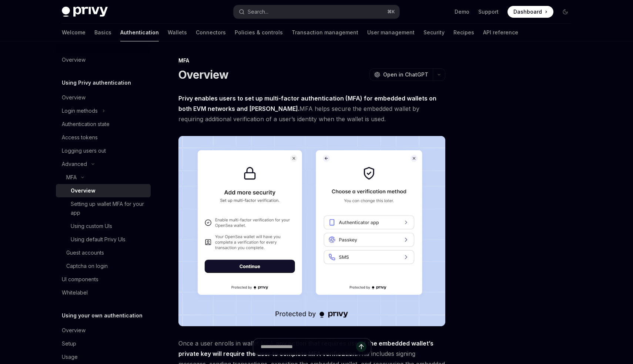 Image resolution: width=633 pixels, height=364 pixels. I want to click on div: Guest accounts, so click(85, 253).